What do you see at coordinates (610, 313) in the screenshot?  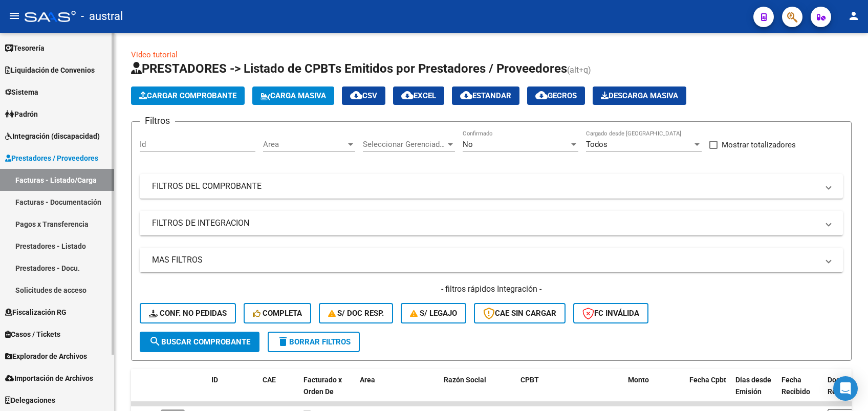 I see `button: FC Inválida` at bounding box center [610, 313].